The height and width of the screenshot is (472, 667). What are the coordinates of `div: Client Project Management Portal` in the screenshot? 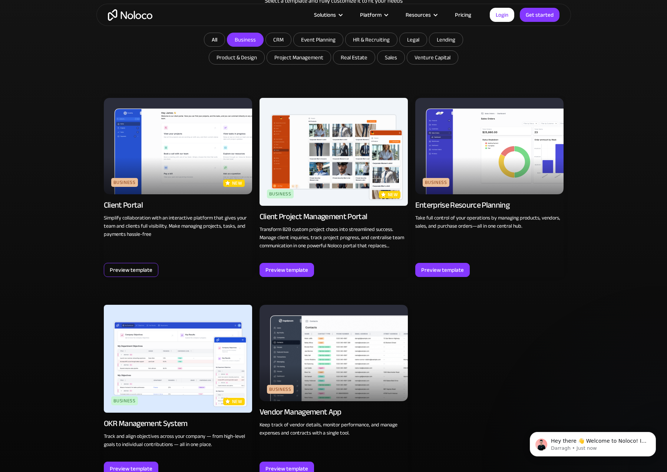 It's located at (313, 217).